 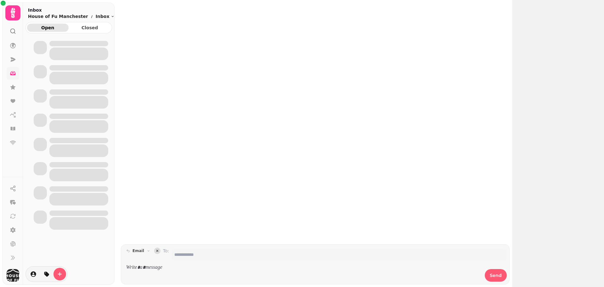 I want to click on img: User avatar, so click(x=13, y=275).